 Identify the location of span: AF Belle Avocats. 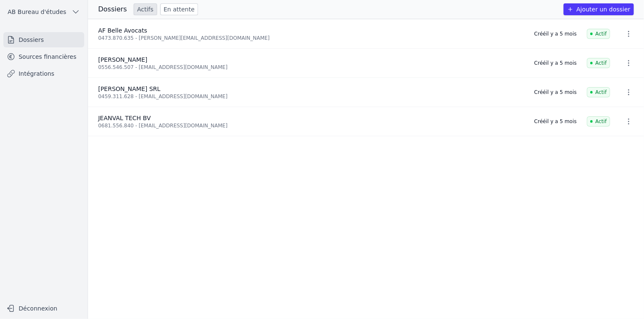
(123, 31).